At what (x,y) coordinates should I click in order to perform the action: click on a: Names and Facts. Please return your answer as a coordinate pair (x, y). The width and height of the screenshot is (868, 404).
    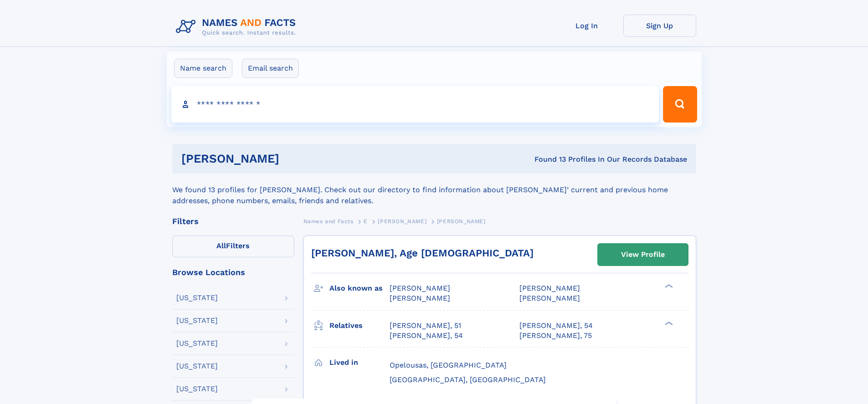
    Looking at the image, I should click on (328, 221).